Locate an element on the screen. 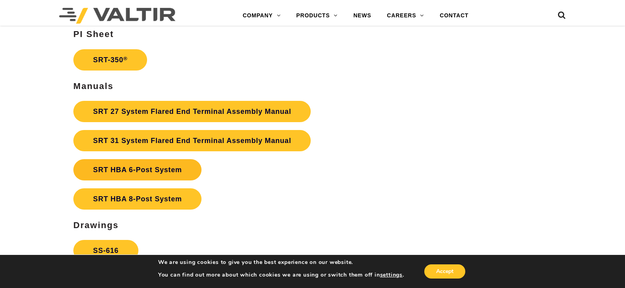  a: SRT HBA 6-Post System is located at coordinates (137, 170).